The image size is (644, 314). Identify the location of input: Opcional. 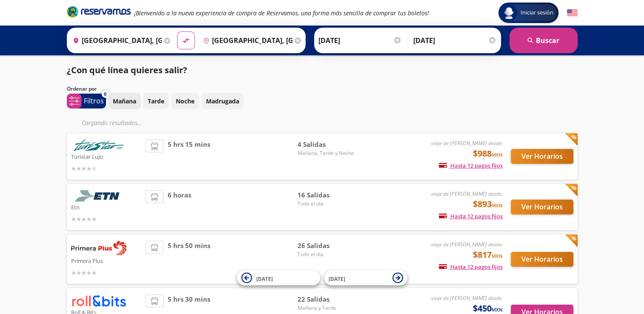
(455, 40).